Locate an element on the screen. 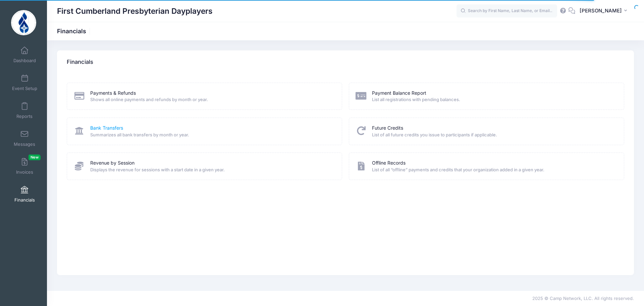  a: Bank Transfers is located at coordinates (106, 128).